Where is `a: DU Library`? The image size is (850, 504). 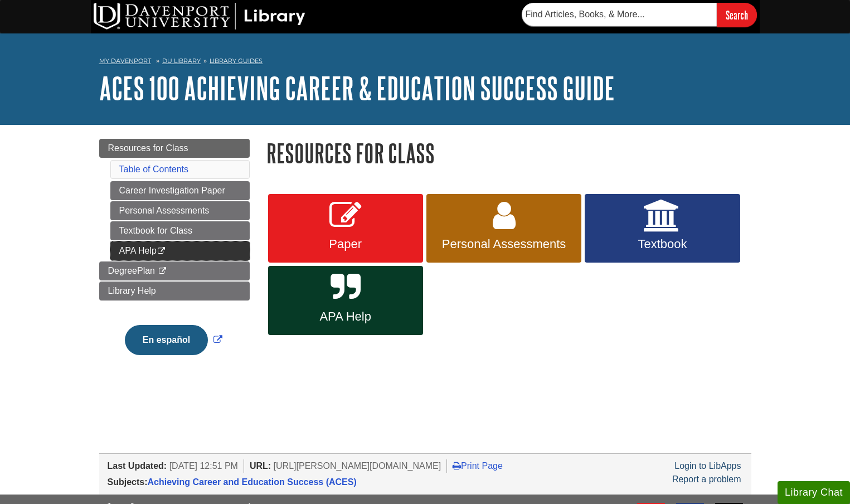
a: DU Library is located at coordinates (181, 61).